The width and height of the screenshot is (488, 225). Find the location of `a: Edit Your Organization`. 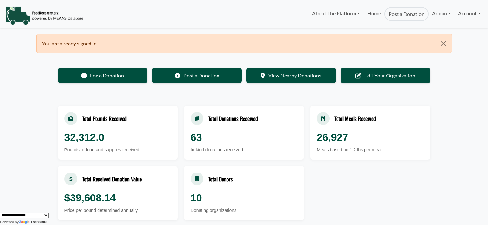

a: Edit Your Organization is located at coordinates (385, 76).